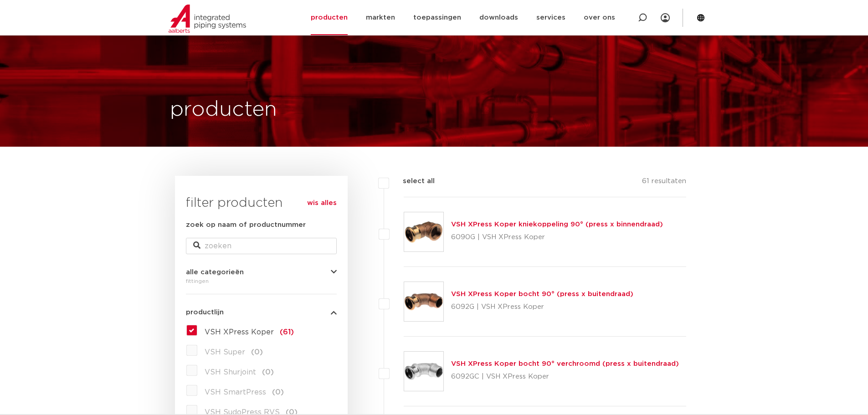 The width and height of the screenshot is (868, 415). I want to click on h1: producten, so click(224, 109).